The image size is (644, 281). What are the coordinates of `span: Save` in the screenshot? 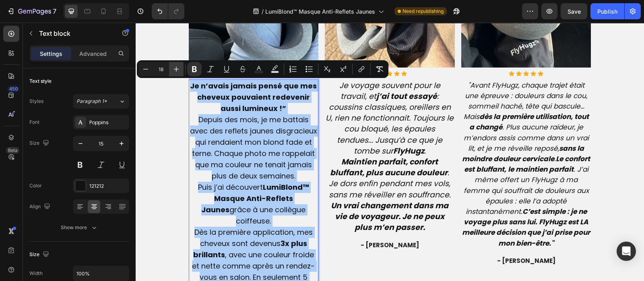 It's located at (574, 11).